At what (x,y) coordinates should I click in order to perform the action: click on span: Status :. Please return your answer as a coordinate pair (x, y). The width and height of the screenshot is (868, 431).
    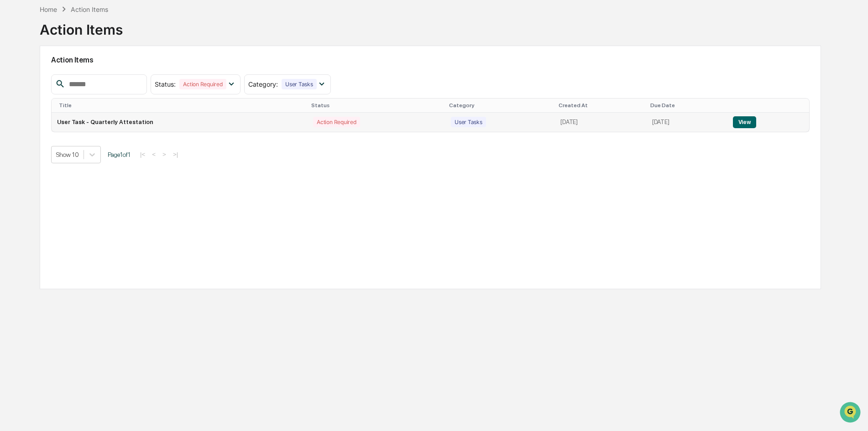
    Looking at the image, I should click on (165, 84).